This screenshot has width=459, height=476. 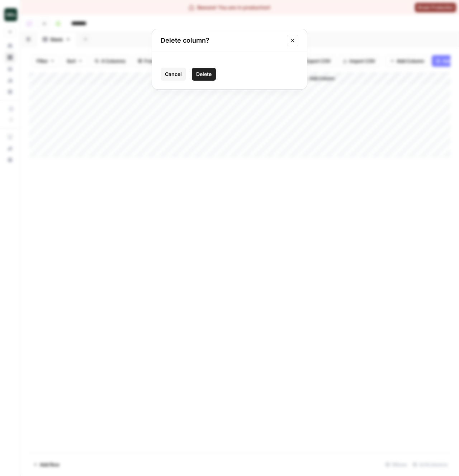 What do you see at coordinates (203, 74) in the screenshot?
I see `span: Delete` at bounding box center [203, 74].